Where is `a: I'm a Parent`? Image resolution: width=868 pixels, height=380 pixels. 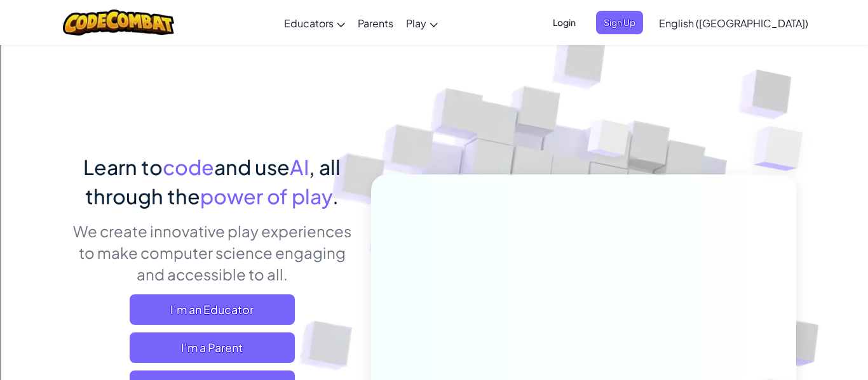 a: I'm a Parent is located at coordinates (212, 348).